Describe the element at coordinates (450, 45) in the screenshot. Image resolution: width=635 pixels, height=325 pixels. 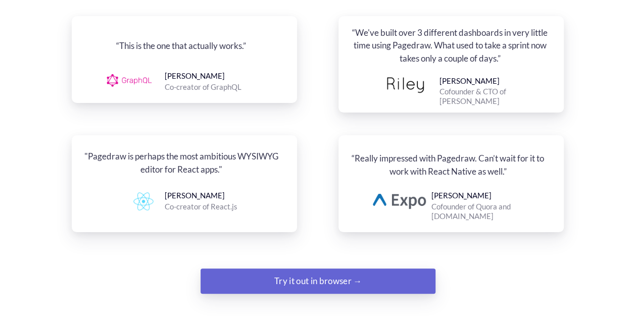
I see `div: “We've built over 3 different dashboards in very little time using Pagedraw. What used to take a ...` at that location.